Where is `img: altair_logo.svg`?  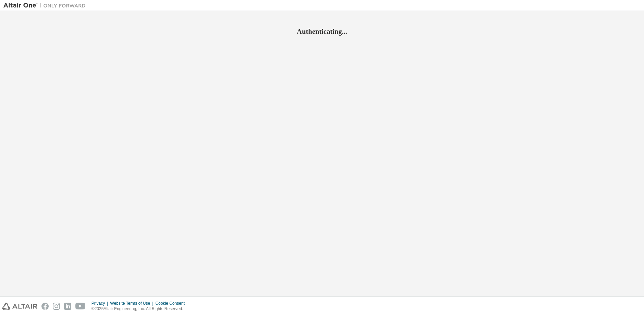 img: altair_logo.svg is located at coordinates (19, 306).